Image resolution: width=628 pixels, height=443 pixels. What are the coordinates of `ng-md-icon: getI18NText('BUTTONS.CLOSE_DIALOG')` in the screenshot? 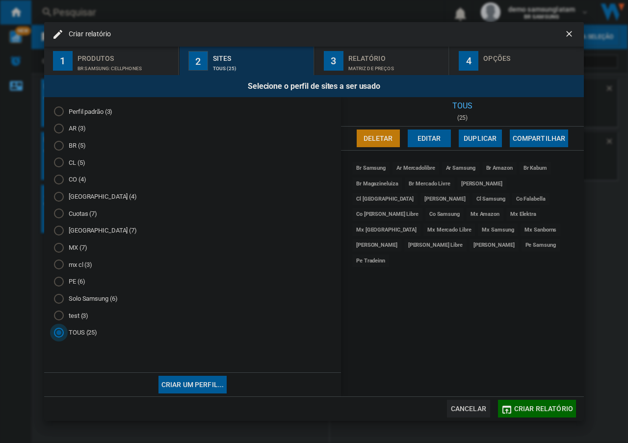 It's located at (570, 35).